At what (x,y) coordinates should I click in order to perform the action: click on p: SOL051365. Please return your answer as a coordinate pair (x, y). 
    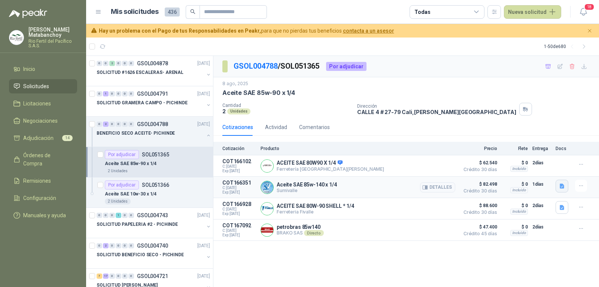
    Looking at the image, I should click on (155, 154).